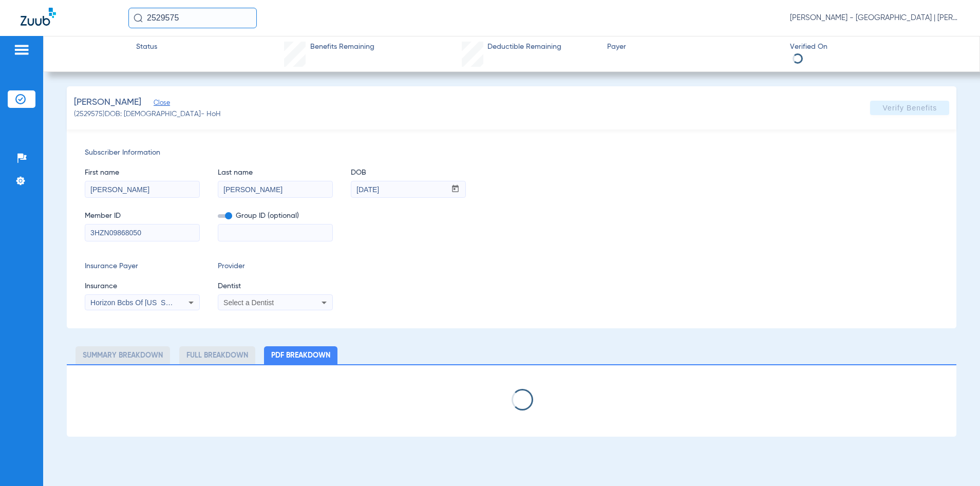 The image size is (980, 486). I want to click on span: First name, so click(142, 172).